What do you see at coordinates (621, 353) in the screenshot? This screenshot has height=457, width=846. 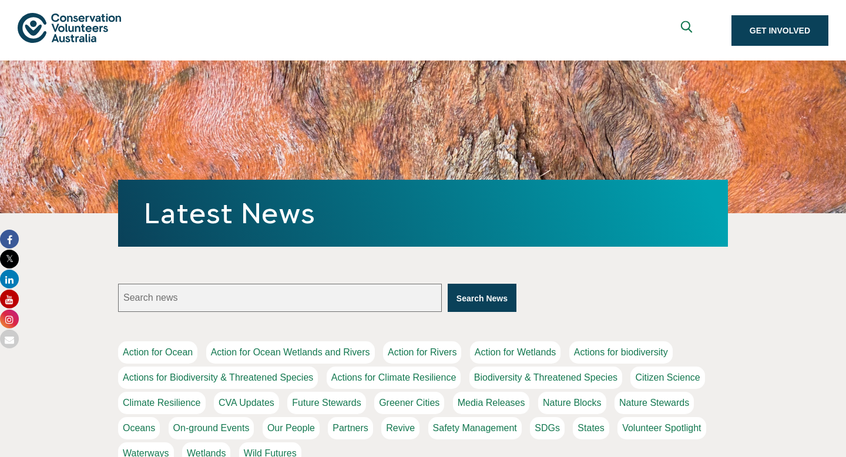 I see `a: Actions for biodiversity` at bounding box center [621, 353].